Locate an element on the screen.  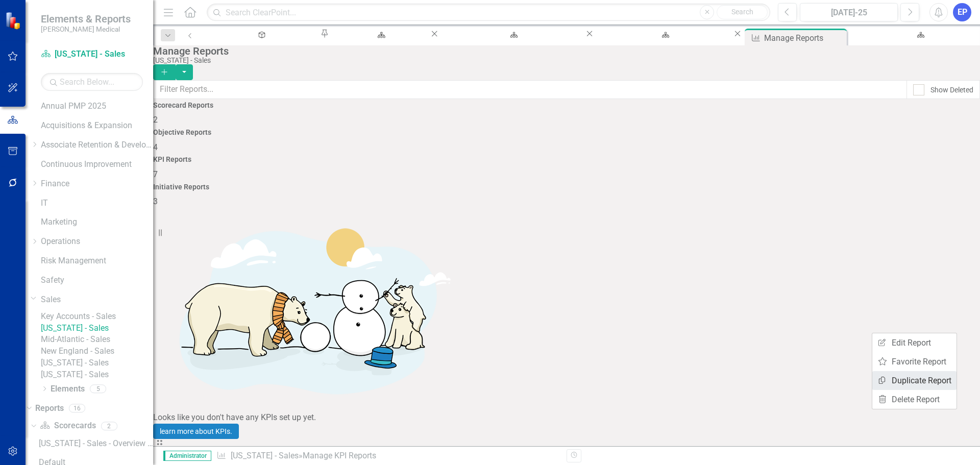
a: Annual PMP 2025 is located at coordinates (97, 106).